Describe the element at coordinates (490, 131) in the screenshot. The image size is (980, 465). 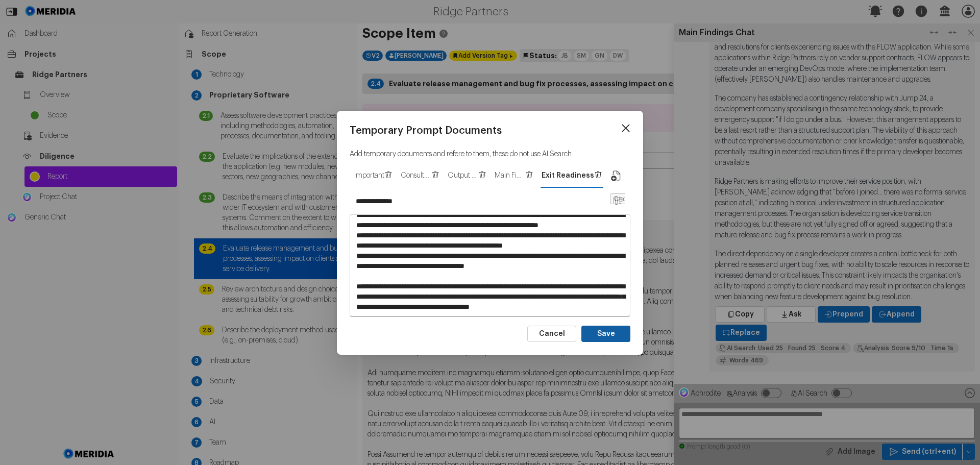
I see `h2: Temporary Prompt Documents` at that location.